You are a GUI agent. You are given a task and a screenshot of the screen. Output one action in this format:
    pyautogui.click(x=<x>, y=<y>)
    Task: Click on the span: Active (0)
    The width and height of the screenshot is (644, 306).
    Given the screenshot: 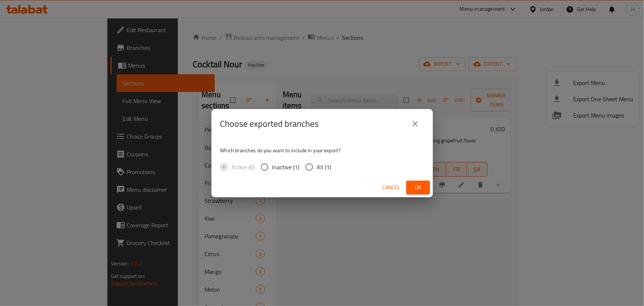 What is the action you would take?
    pyautogui.click(x=243, y=167)
    